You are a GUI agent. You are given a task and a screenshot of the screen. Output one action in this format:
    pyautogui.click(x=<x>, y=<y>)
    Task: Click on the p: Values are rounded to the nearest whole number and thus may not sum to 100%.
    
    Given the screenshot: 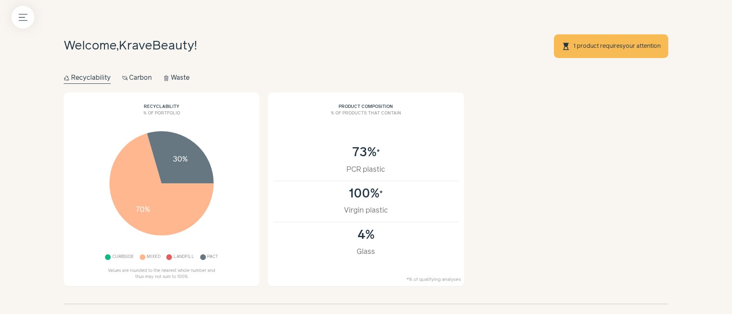 What is the action you would take?
    pyautogui.click(x=162, y=274)
    